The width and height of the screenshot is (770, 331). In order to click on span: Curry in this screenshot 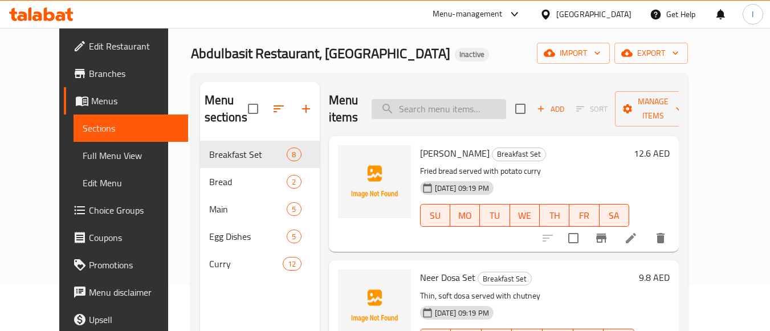, I will do `click(246, 264)`.